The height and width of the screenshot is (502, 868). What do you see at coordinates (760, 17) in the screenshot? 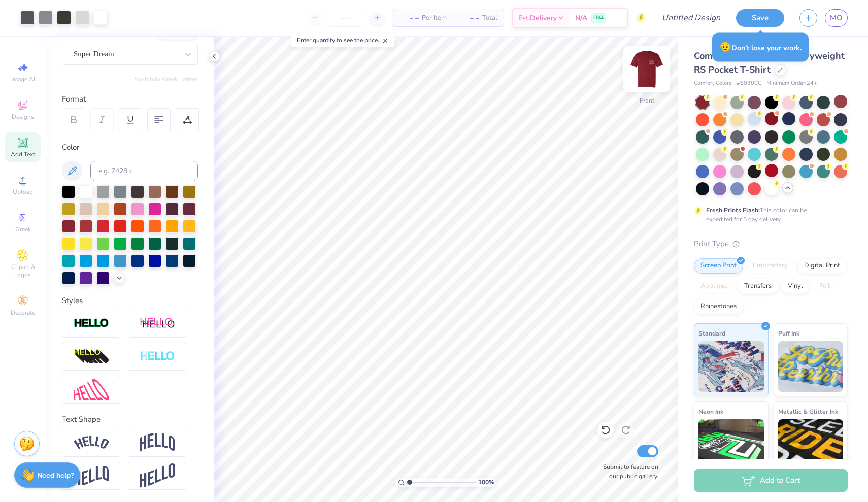
I see `button: Save` at bounding box center [760, 17].